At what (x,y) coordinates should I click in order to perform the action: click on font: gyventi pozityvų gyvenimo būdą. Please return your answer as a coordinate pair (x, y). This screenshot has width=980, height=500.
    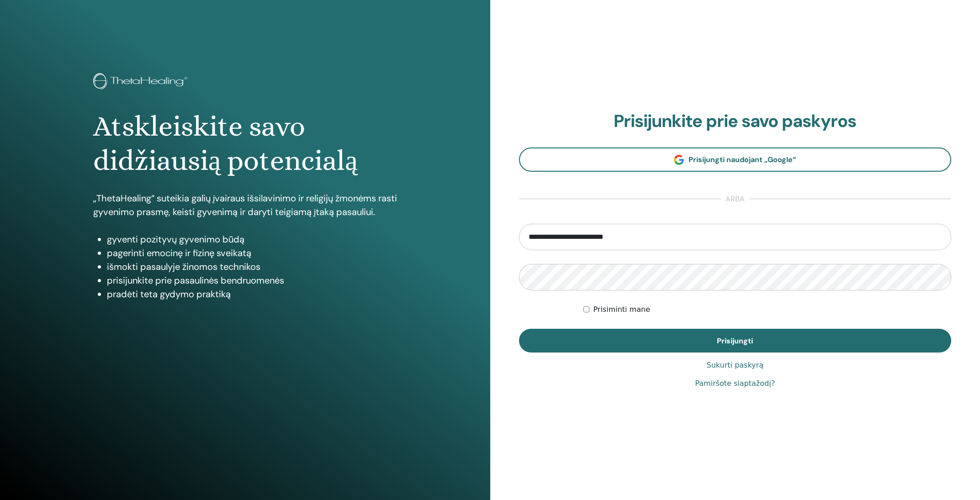
    Looking at the image, I should click on (175, 240).